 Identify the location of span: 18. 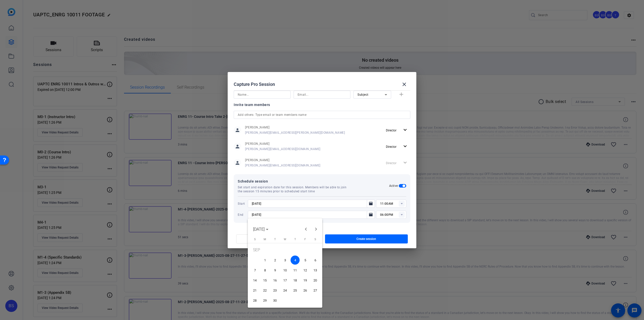
(295, 280).